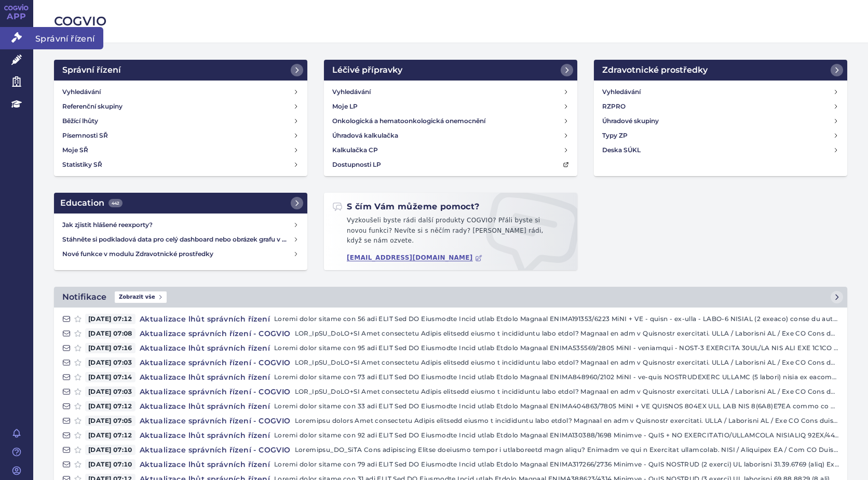 This screenshot has height=480, width=868. What do you see at coordinates (181, 121) in the screenshot?
I see `a: Běžící lhůty` at bounding box center [181, 121].